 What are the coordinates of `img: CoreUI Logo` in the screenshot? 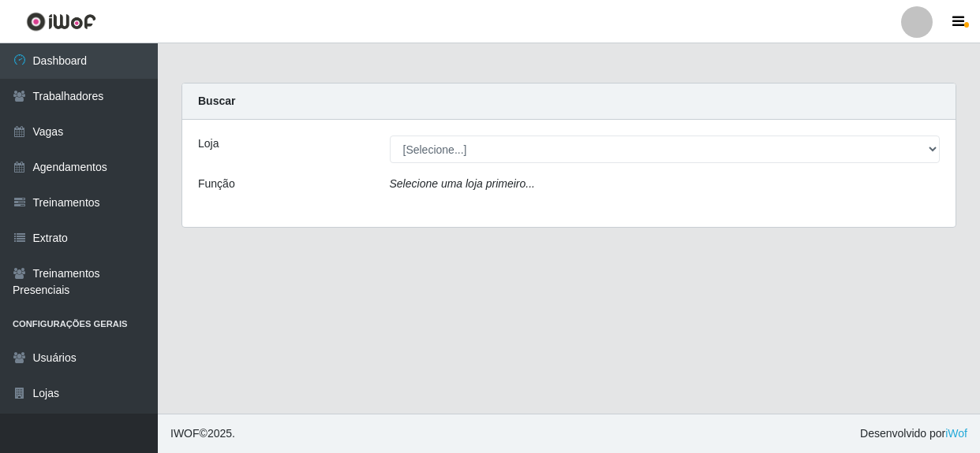 It's located at (61, 21).